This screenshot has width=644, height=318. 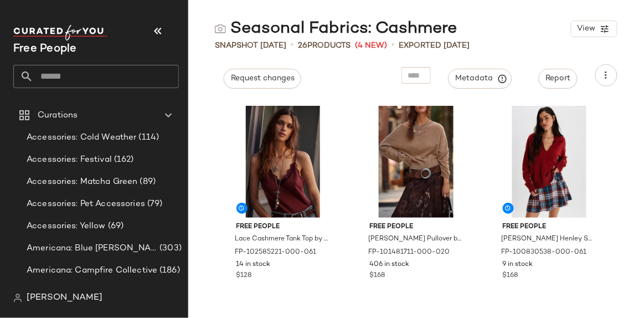 I want to click on span: FP-101481711-000-020, so click(x=409, y=252).